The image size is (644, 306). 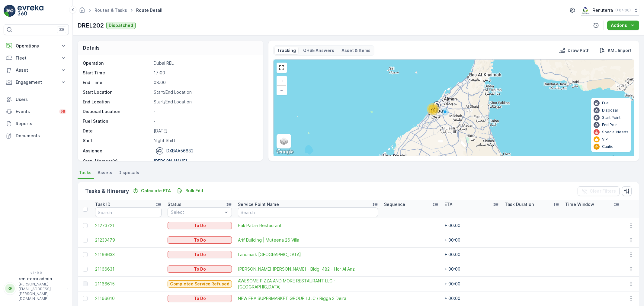 I want to click on p: Task Duration, so click(x=520, y=204).